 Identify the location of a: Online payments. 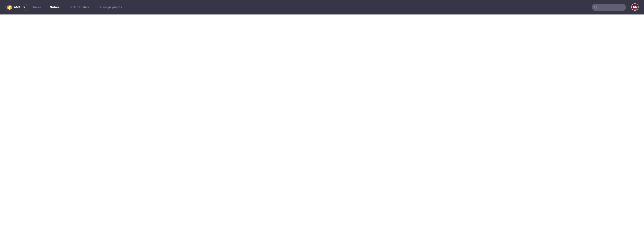
(110, 8).